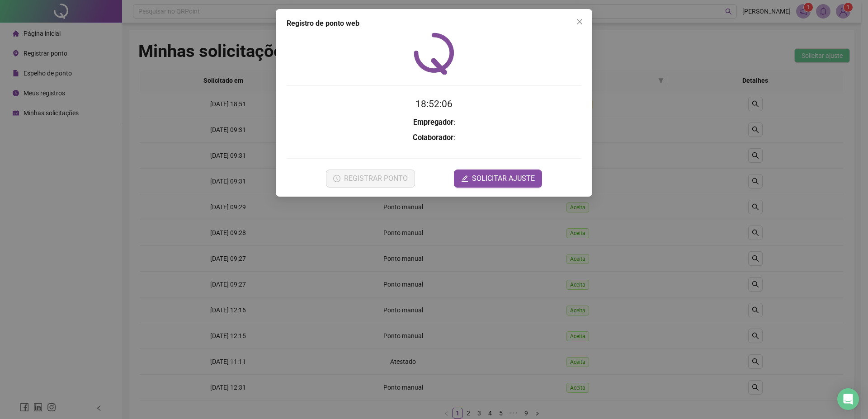  Describe the element at coordinates (434, 104) in the screenshot. I see `time: 18:52:06` at that location.